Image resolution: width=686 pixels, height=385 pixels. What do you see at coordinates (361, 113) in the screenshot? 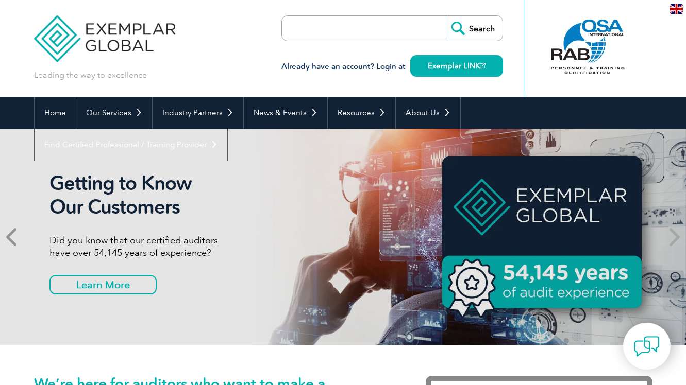
I see `a: Resources` at bounding box center [361, 113].